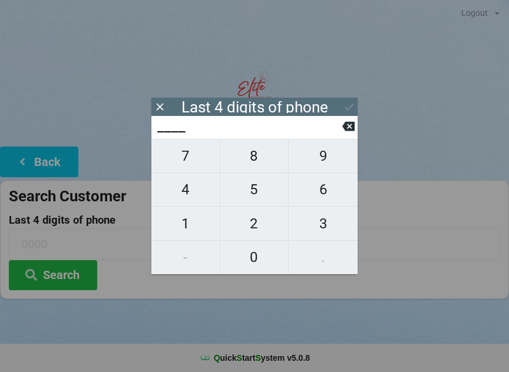  I want to click on span: 5, so click(254, 190).